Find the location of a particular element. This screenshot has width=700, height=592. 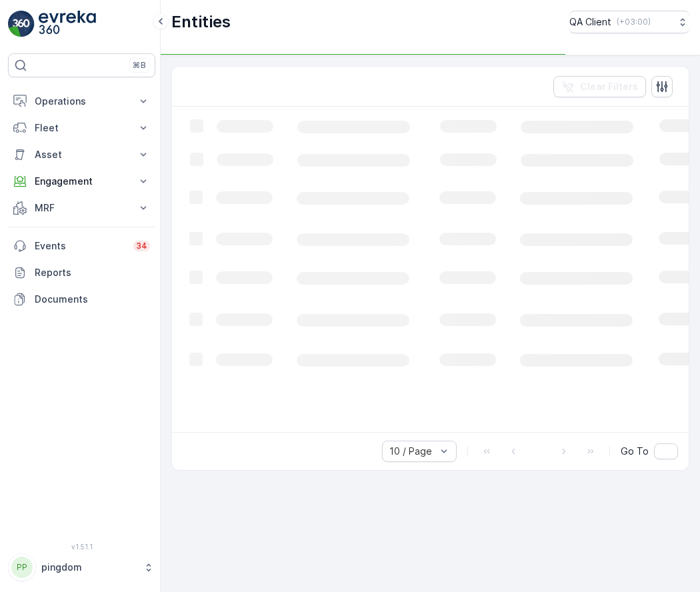

a: Documents is located at coordinates (81, 300).